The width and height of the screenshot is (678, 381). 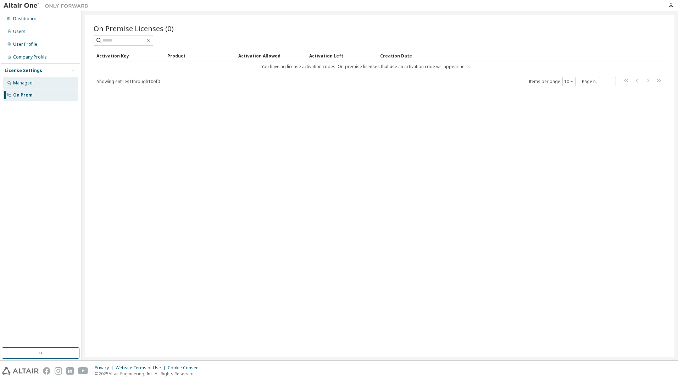 I want to click on img: facebook.svg, so click(x=46, y=370).